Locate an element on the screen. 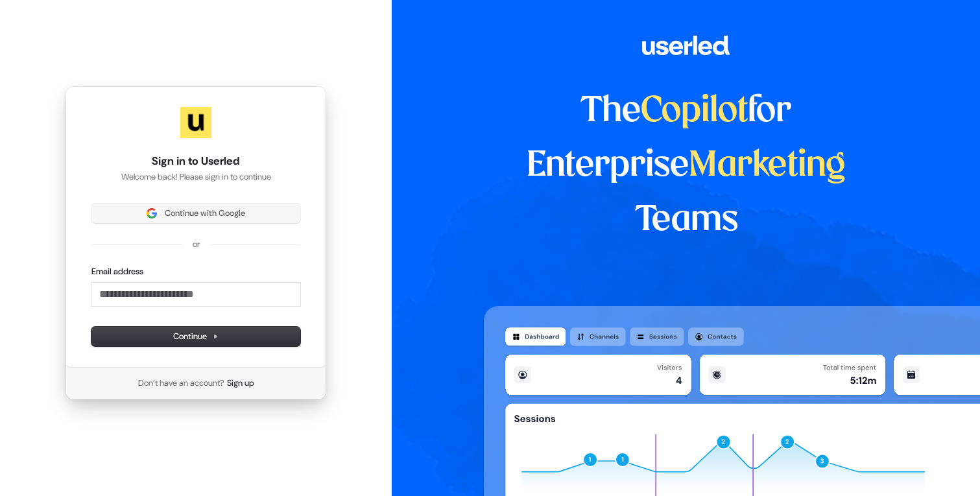  label: Email address is located at coordinates (117, 272).